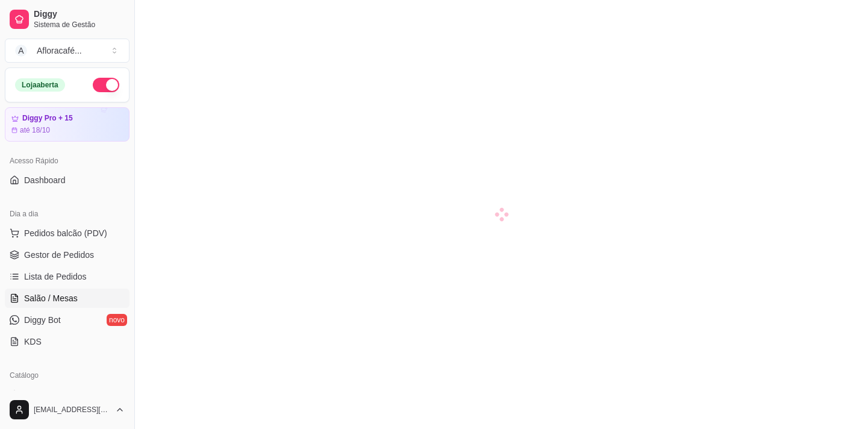 This screenshot has width=868, height=429. Describe the element at coordinates (67, 320) in the screenshot. I see `a: Diggy Botnovo` at that location.